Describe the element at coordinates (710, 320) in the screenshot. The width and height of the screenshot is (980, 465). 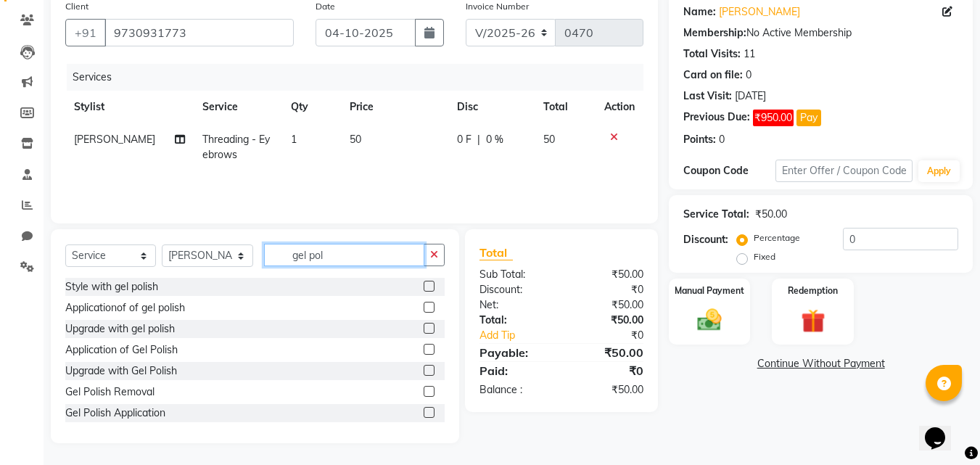
I see `img: _cash.svg` at that location.